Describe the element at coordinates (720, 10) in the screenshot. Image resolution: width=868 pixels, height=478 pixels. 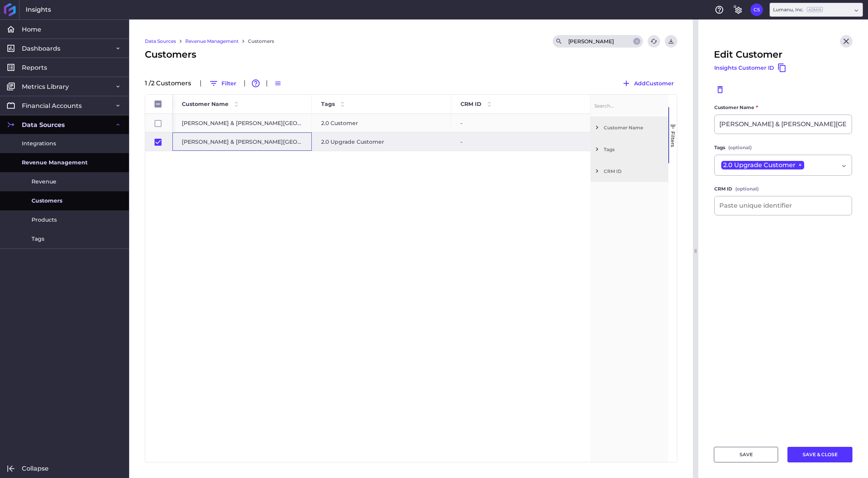
I see `button: Help` at that location.